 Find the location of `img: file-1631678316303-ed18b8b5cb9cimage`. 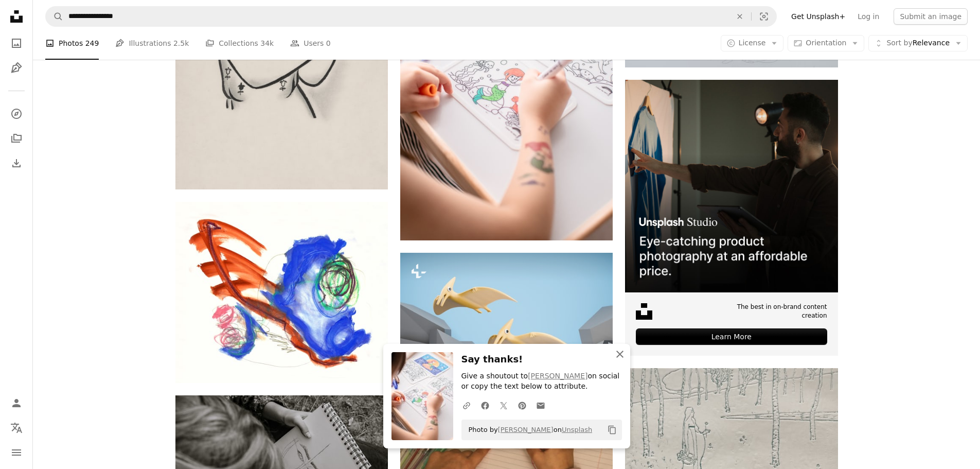

img: file-1631678316303-ed18b8b5cb9cimage is located at coordinates (644, 312).